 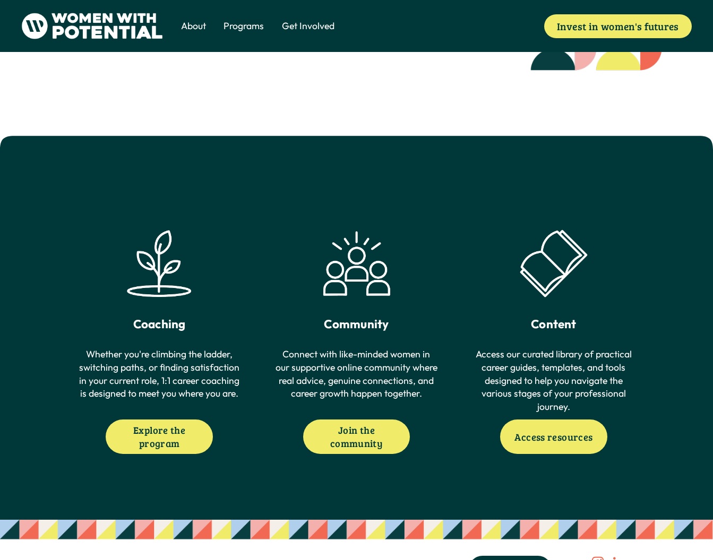 What do you see at coordinates (553, 437) in the screenshot?
I see `a: Access resources` at bounding box center [553, 437].